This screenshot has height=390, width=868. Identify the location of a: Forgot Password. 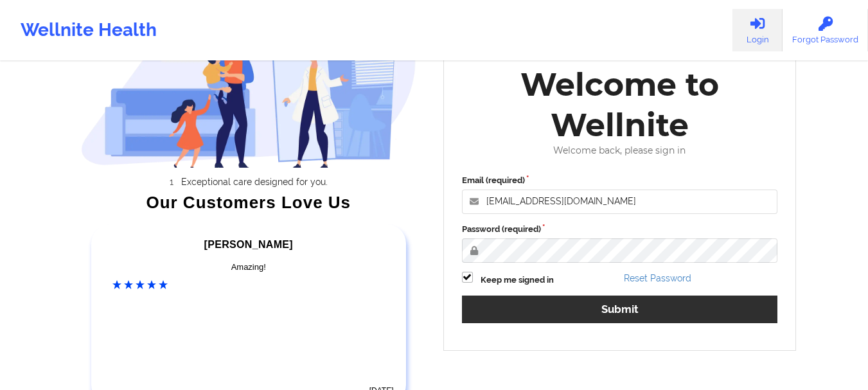
(825, 31).